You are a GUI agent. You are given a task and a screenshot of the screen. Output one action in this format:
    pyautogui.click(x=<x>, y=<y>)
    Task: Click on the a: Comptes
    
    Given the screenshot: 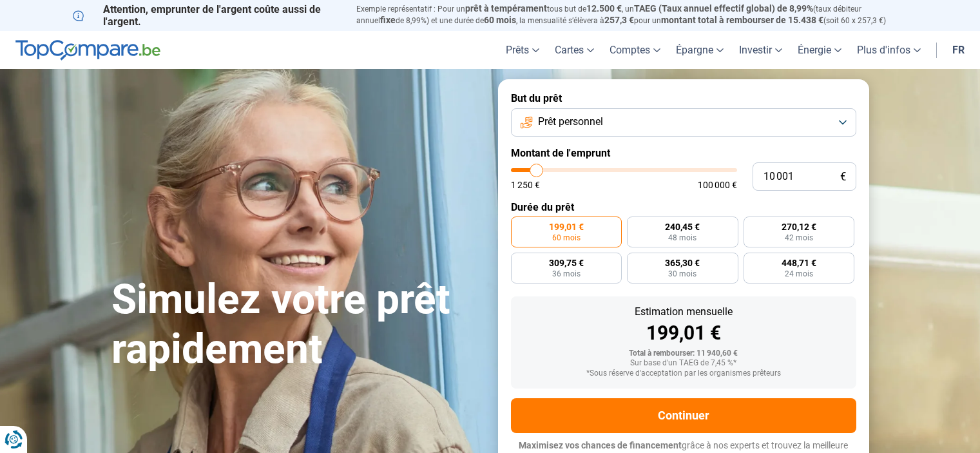 What is the action you would take?
    pyautogui.click(x=635, y=50)
    